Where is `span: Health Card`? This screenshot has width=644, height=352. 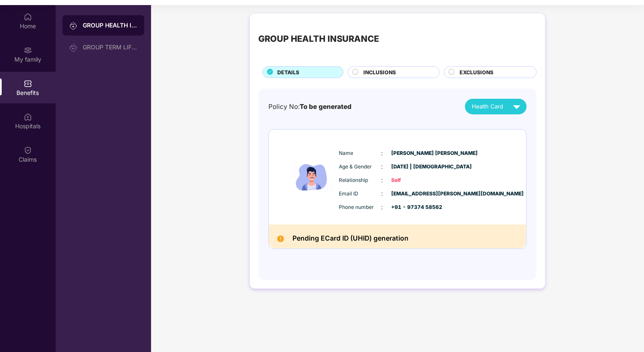
span: Health Card is located at coordinates (487, 106).